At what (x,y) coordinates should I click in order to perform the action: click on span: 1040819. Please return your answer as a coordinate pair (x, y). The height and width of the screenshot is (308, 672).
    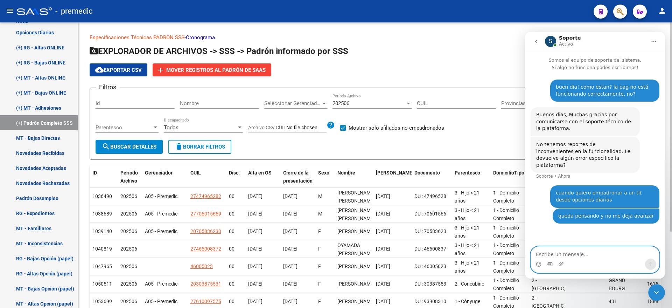
    Looking at the image, I should click on (102, 248).